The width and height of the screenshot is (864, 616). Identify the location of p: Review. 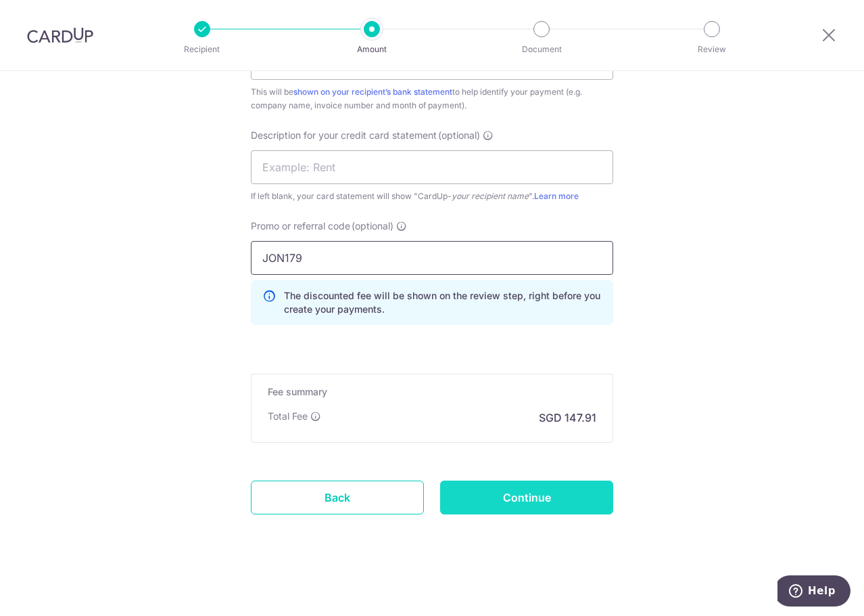
(712, 49).